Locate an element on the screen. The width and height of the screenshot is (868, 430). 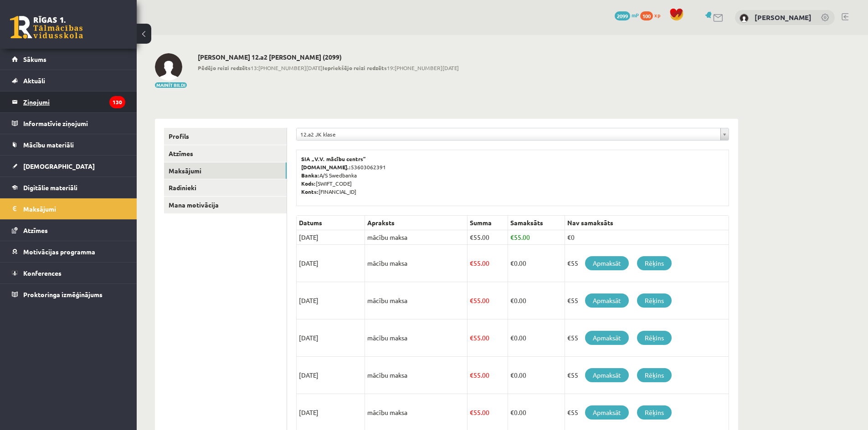
span: xp is located at coordinates (657, 15).